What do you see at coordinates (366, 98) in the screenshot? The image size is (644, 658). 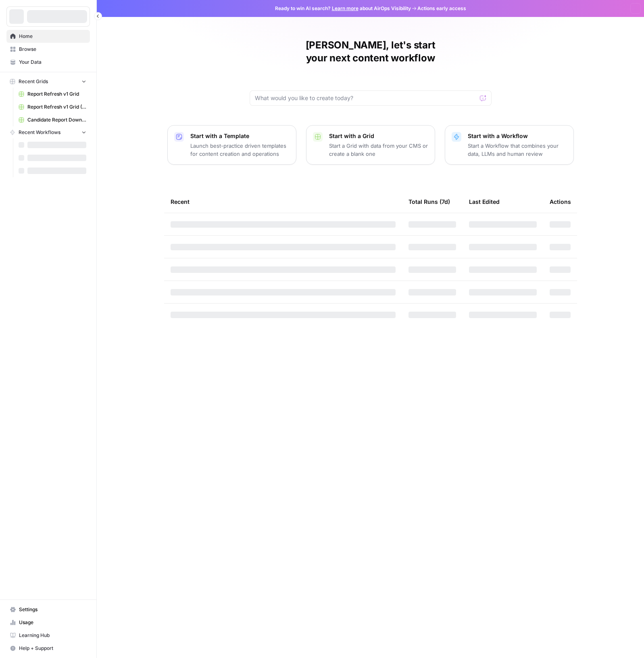 I see `input: What would you like to create today?` at bounding box center [366, 98].